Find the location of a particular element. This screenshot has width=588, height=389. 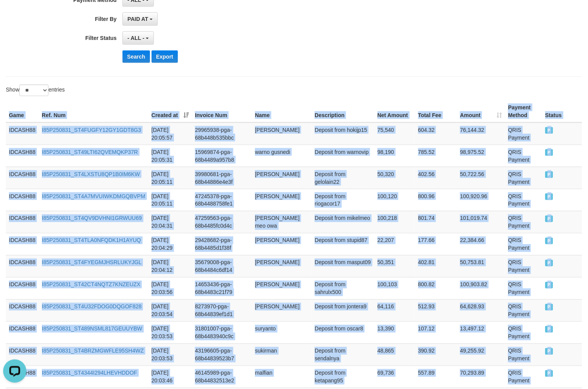

td: 402.81 is located at coordinates (436, 266).